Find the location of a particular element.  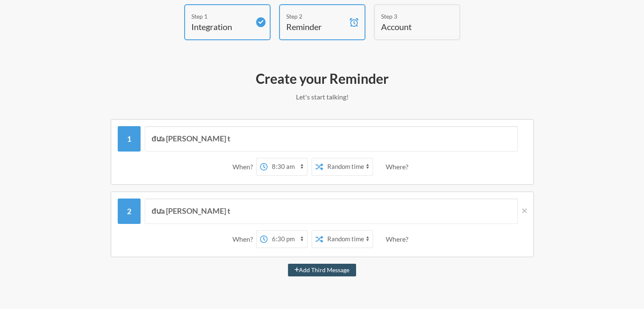

p: Let's start talking! is located at coordinates (322, 97).